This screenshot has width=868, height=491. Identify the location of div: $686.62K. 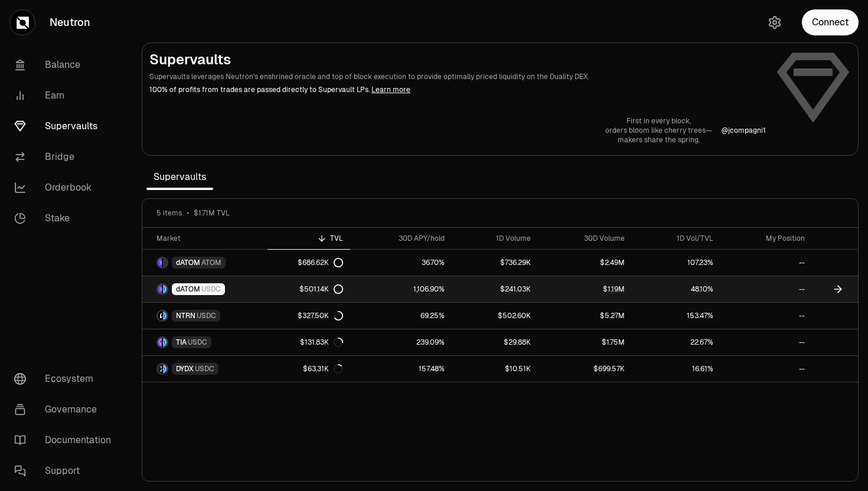
(320, 262).